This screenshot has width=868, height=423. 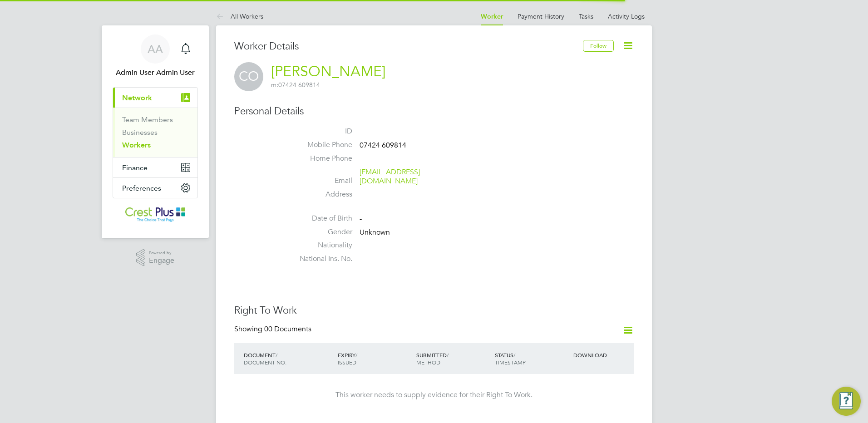 What do you see at coordinates (320, 218) in the screenshot?
I see `label: Date of Birth` at bounding box center [320, 218].